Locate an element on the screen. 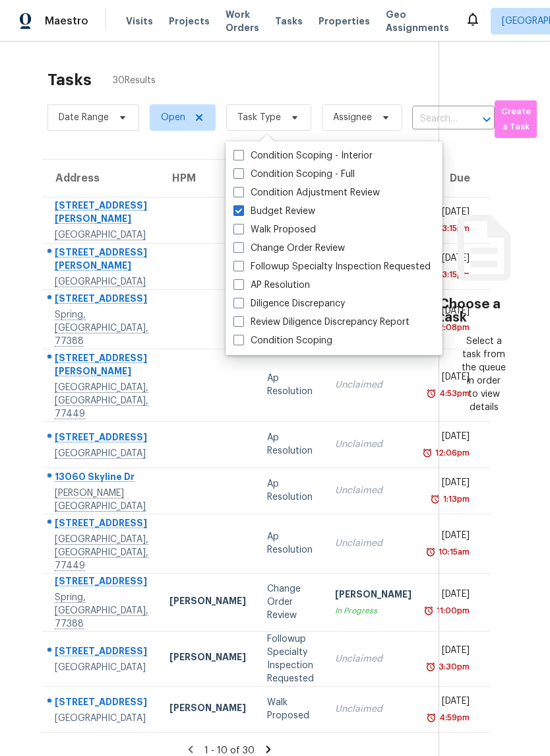 The image size is (550, 756). span: Maestro is located at coordinates (66, 21).